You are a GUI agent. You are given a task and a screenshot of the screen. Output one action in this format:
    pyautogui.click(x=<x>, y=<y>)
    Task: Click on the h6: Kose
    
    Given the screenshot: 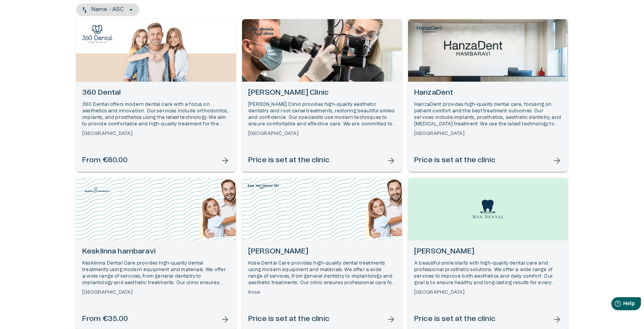 What is the action you would take?
    pyautogui.click(x=322, y=293)
    